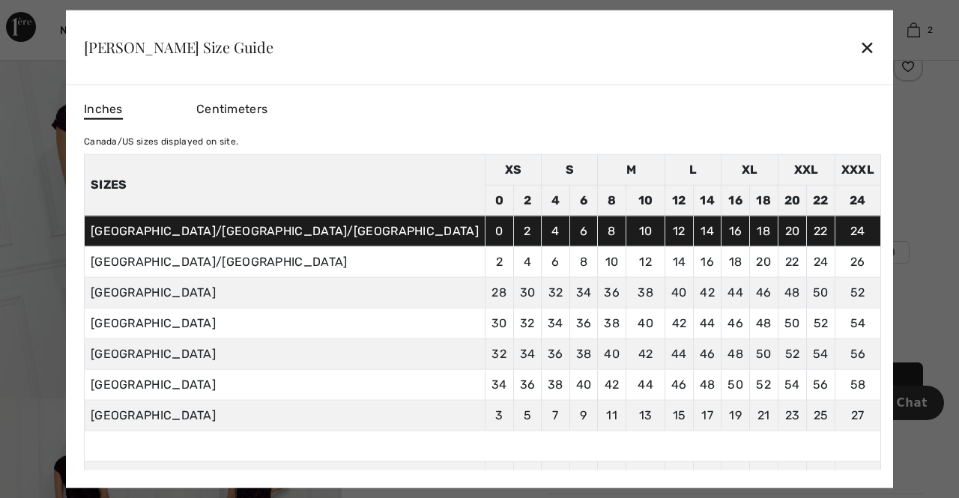  I want to click on td: 7, so click(556, 415).